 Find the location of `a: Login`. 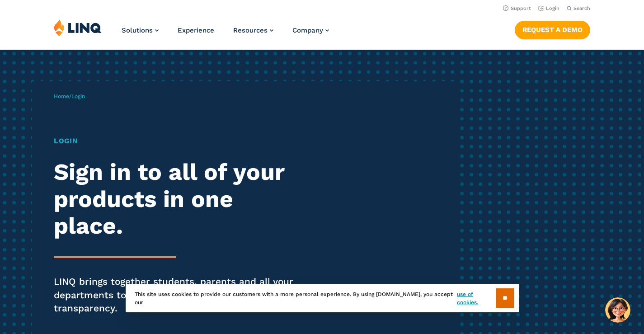

a: Login is located at coordinates (549, 8).